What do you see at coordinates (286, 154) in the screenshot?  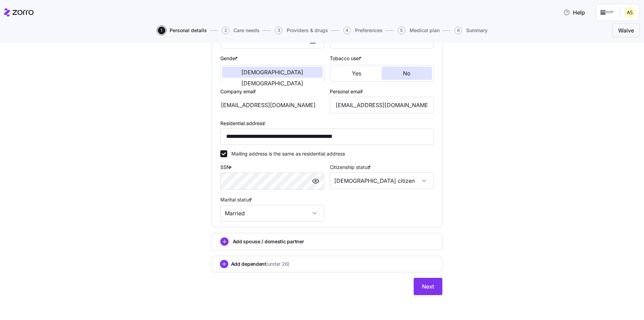 I see `label: Mailing address is the same as residential address` at bounding box center [286, 154].